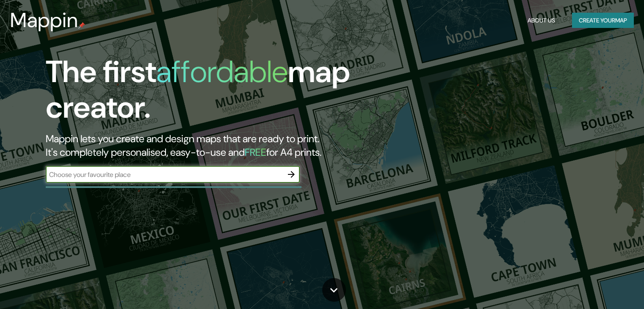 This screenshot has height=309, width=644. What do you see at coordinates (206, 93) in the screenshot?
I see `h1: The first map creator.` at bounding box center [206, 93].